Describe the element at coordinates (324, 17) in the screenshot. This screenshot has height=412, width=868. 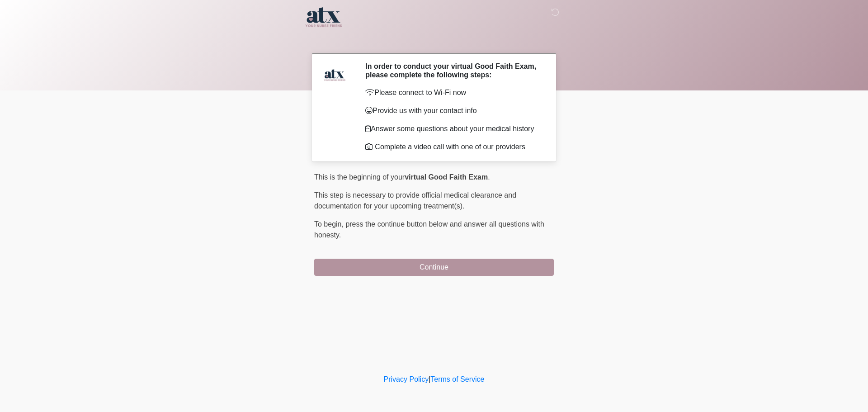
I see `img: Your Nurse Friend Logo` at that location.